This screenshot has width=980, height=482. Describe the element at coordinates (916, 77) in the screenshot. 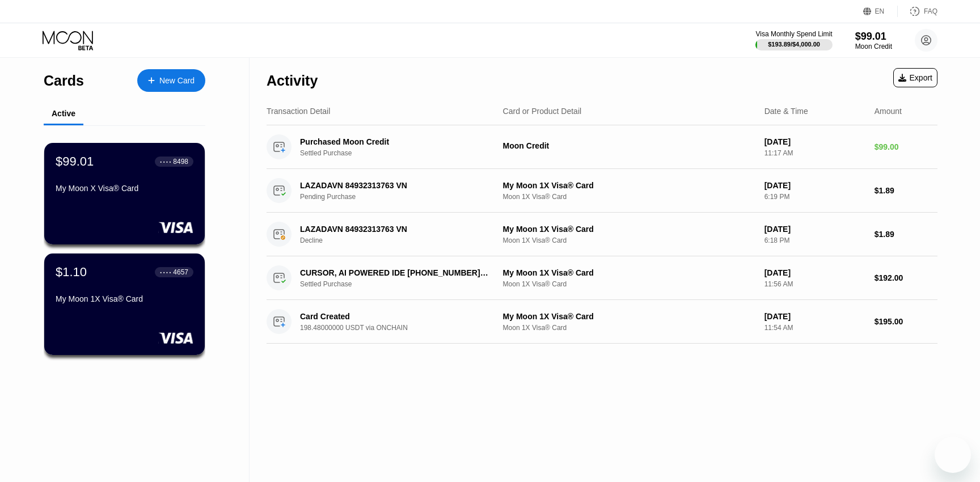

I see `div: Export` at that location.